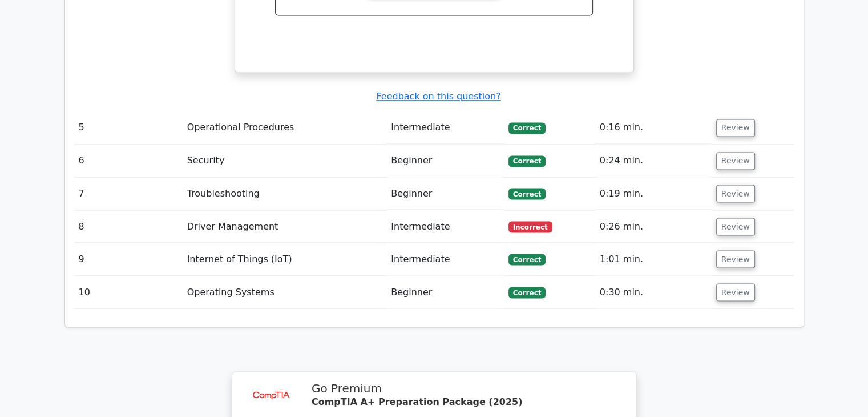  Describe the element at coordinates (128, 226) in the screenshot. I see `td: 8` at that location.